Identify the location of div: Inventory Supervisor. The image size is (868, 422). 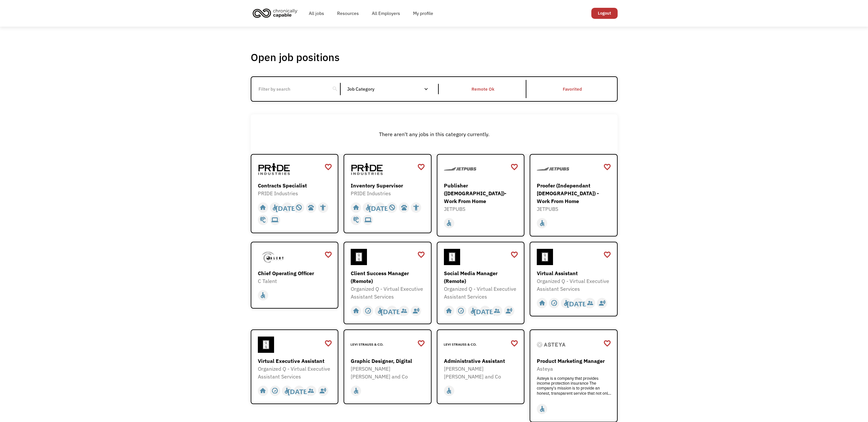
(388, 186).